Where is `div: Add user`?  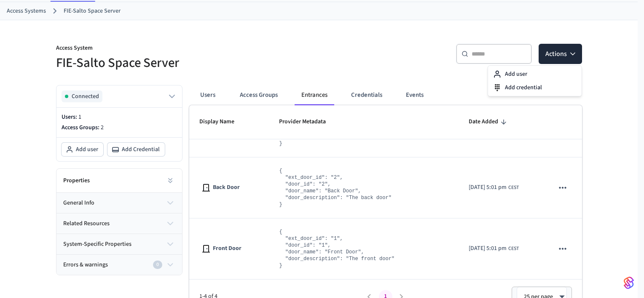
div: Add user is located at coordinates (535, 74).